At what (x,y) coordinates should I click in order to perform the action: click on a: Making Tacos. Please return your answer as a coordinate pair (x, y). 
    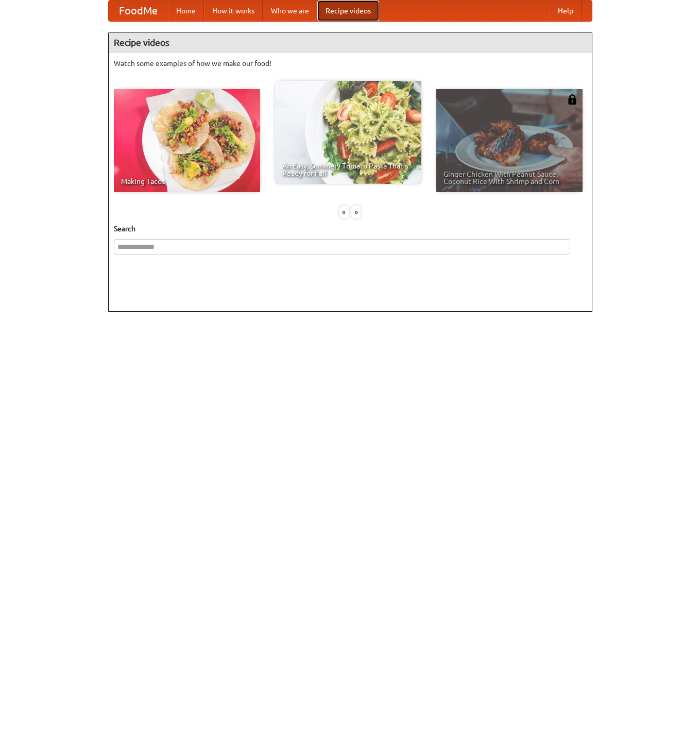
    Looking at the image, I should click on (187, 141).